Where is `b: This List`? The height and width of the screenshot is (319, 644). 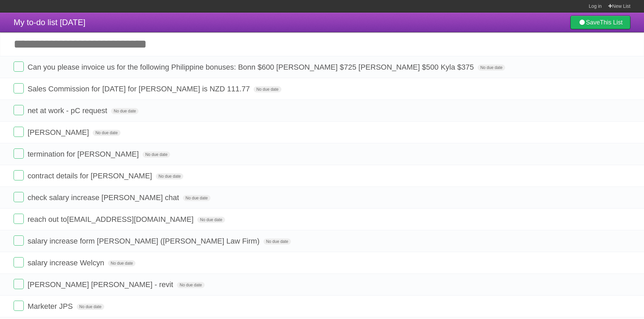
b: This List is located at coordinates (612, 22).